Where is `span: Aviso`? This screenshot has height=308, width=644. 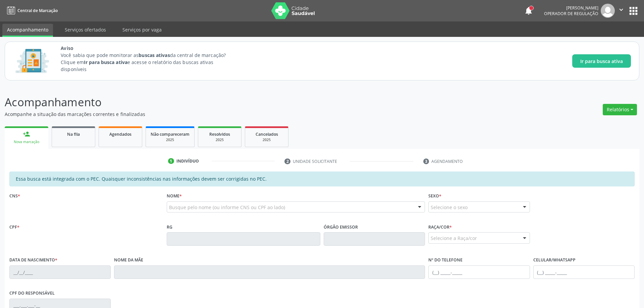 span: Aviso is located at coordinates (149, 48).